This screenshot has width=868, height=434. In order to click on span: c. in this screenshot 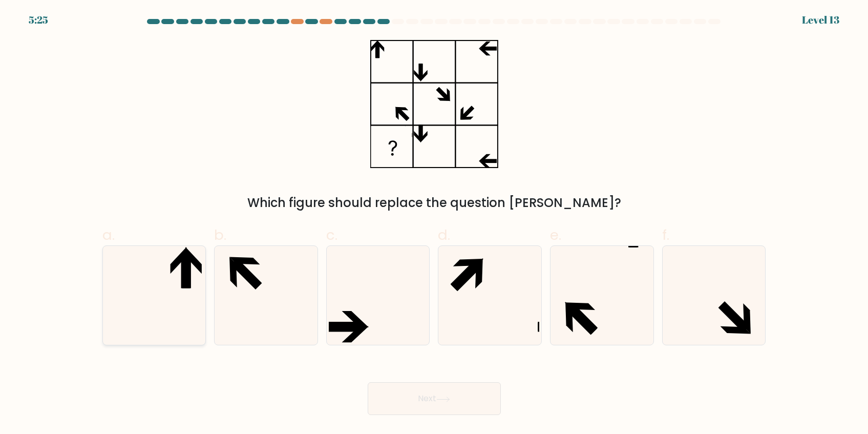, I will do `click(332, 234)`.